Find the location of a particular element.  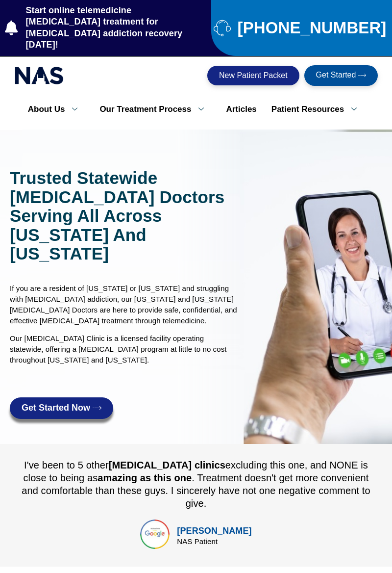

span: Get Started is located at coordinates (337, 75).